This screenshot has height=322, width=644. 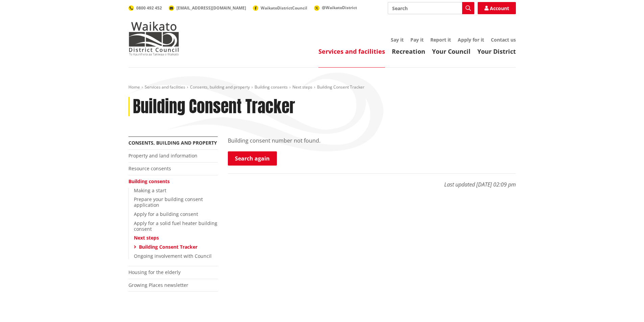 I want to click on a: Contact us, so click(x=503, y=40).